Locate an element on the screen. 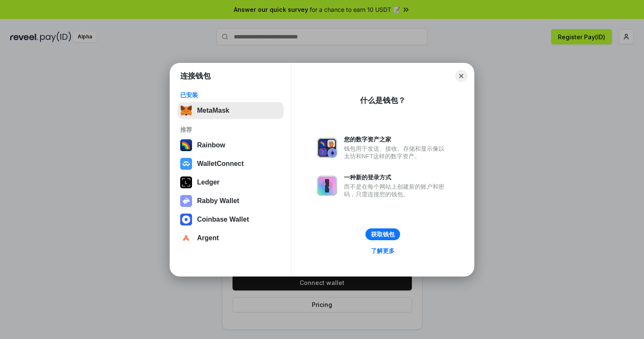 This screenshot has height=339, width=644. button: Argent is located at coordinates (231, 238).